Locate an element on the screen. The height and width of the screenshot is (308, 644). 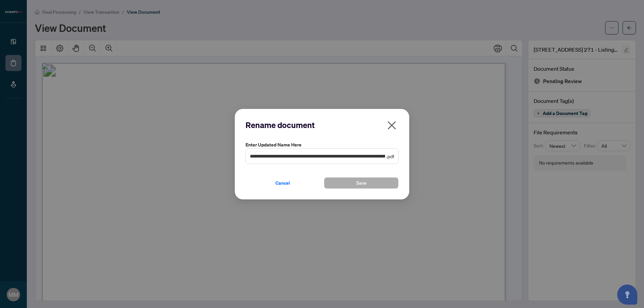
span: Cancel is located at coordinates (282, 183).